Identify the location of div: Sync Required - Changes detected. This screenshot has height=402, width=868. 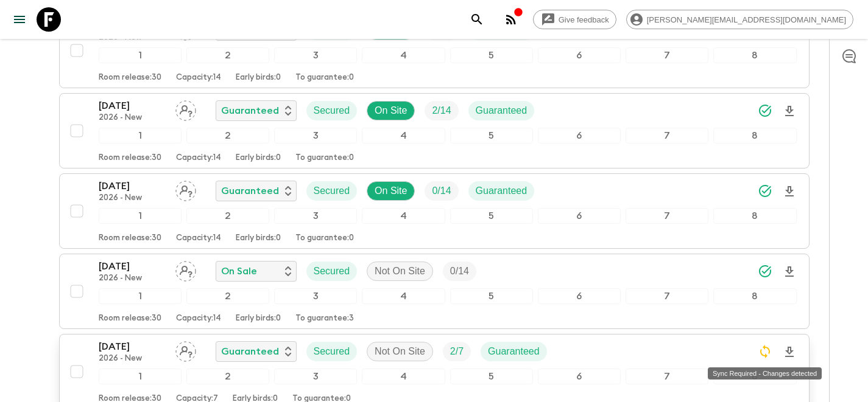
(765, 374).